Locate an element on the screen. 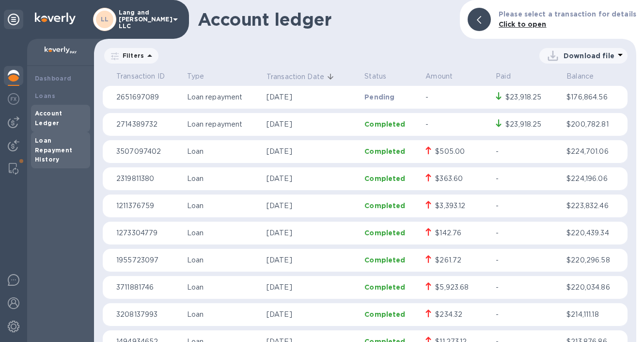 The height and width of the screenshot is (342, 644). div: $142.76 is located at coordinates (448, 233).